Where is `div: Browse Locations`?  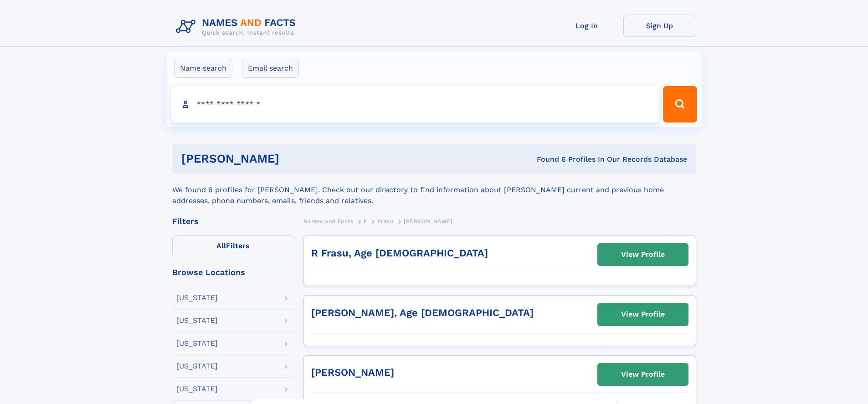 div: Browse Locations is located at coordinates (234, 272).